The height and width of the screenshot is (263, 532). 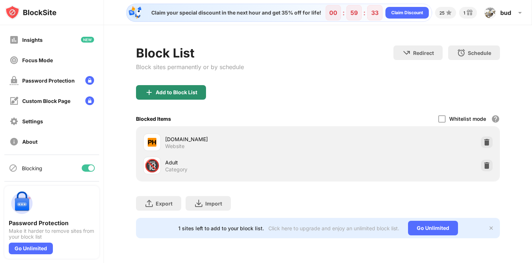 I want to click on img: points-small.svg, so click(x=449, y=13).